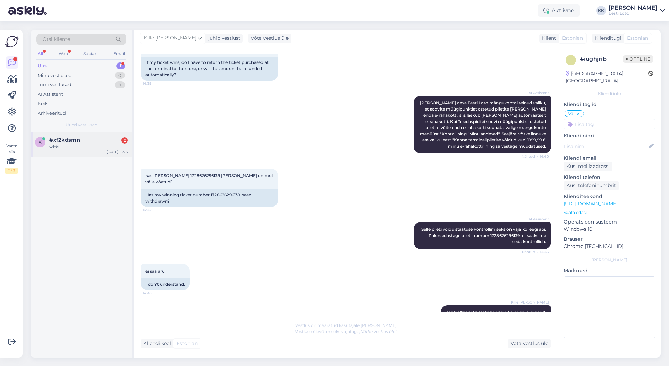 The height and width of the screenshot is (366, 669). I want to click on input: Lisa tag, so click(610, 124).